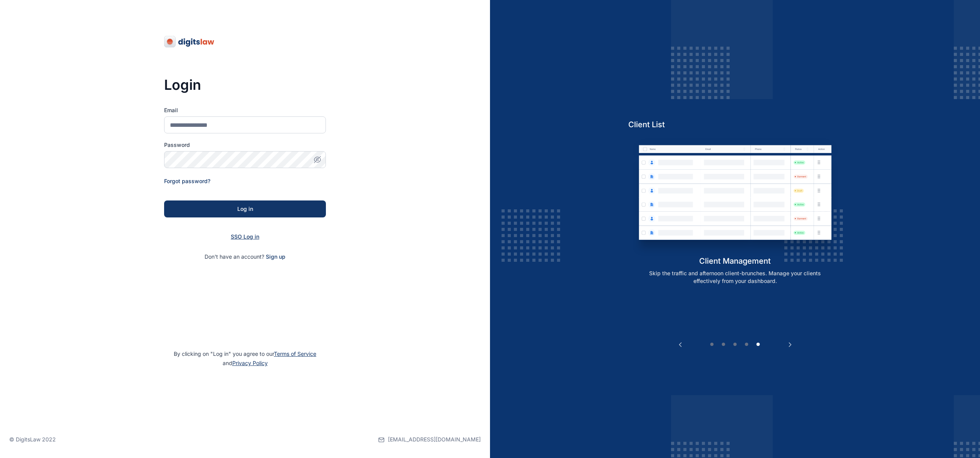  I want to click on p: Don't have an account?, so click(245, 257).